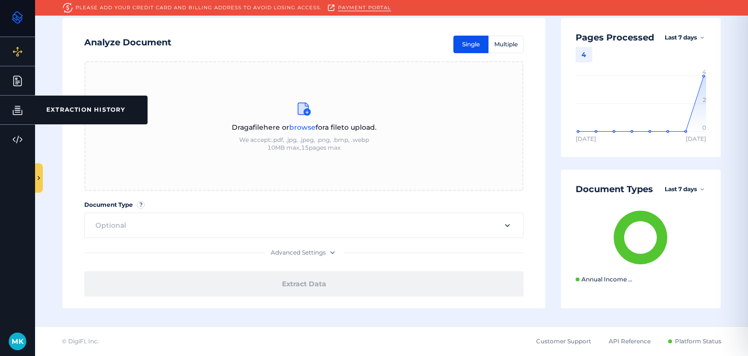  Describe the element at coordinates (128, 42) in the screenshot. I see `div: Analyze Document` at that location.